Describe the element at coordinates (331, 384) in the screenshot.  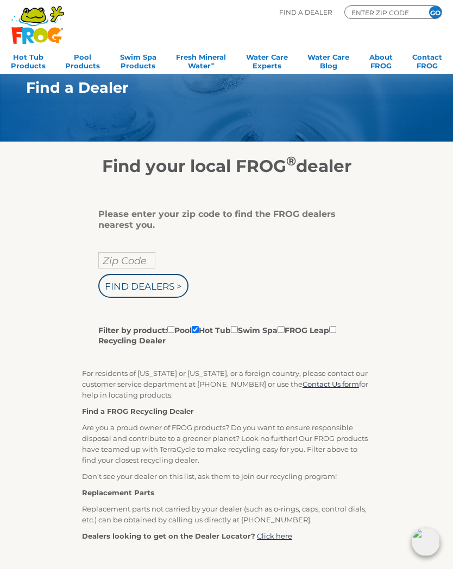
I see `a: Contact Us form` at that location.